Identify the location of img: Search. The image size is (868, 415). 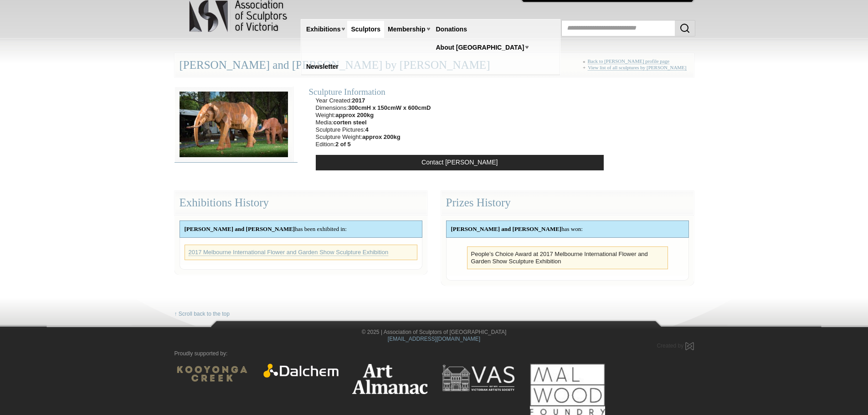
(685, 28).